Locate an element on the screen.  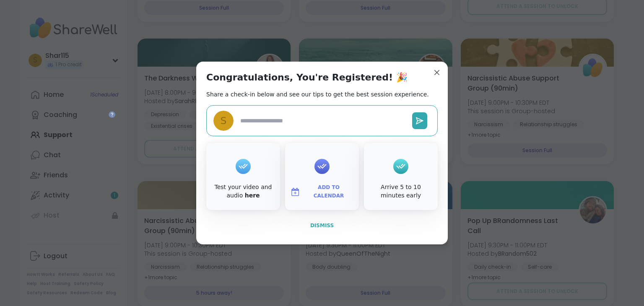
h1: Congratulations, You're Registered! 🎉 is located at coordinates (307, 77).